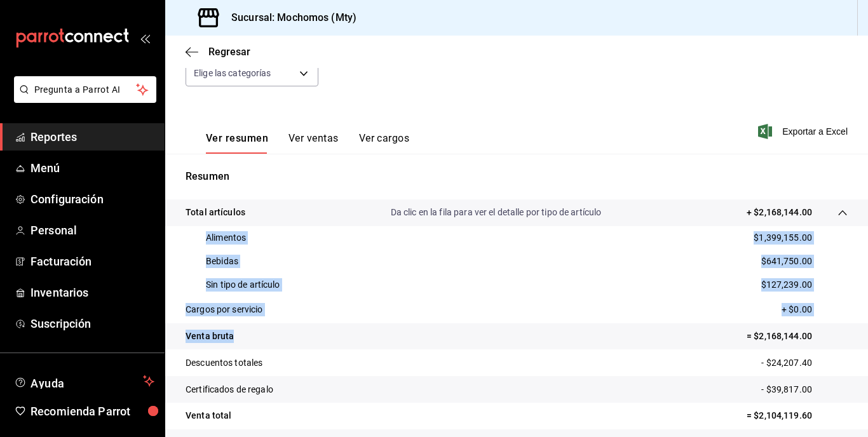 The width and height of the screenshot is (868, 437). I want to click on p: = $2,104,119.60, so click(797, 415).